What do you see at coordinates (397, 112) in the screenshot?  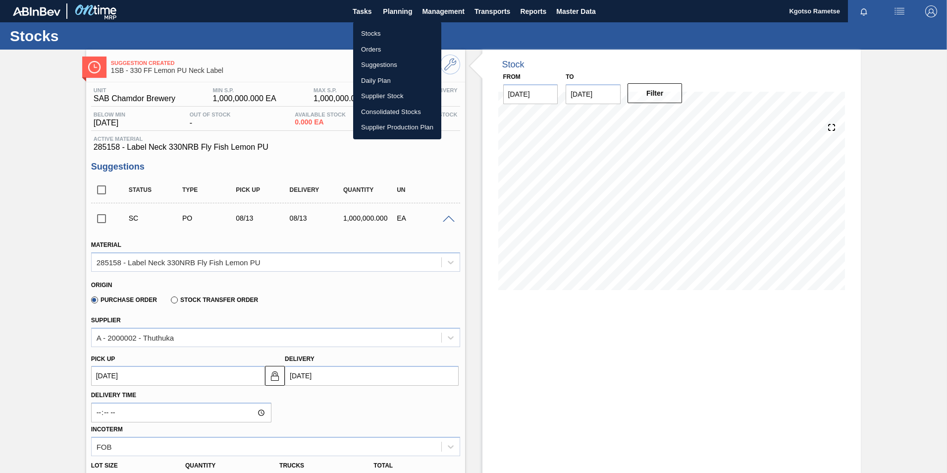 I see `a: Consolidated Stocks` at bounding box center [397, 112].